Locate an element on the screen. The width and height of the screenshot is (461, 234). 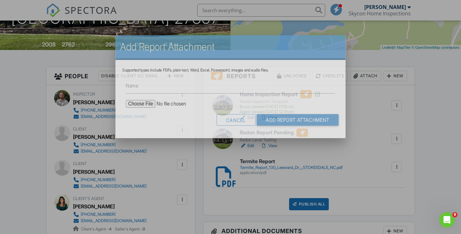
span: 8 is located at coordinates (455, 214).